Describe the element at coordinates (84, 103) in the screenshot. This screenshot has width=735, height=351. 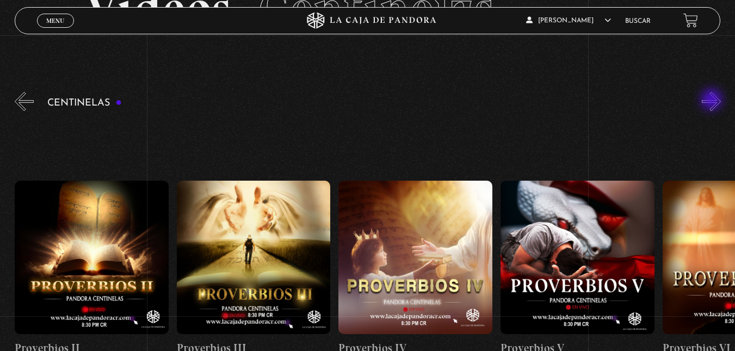
I see `h3: Centinelas` at that location.